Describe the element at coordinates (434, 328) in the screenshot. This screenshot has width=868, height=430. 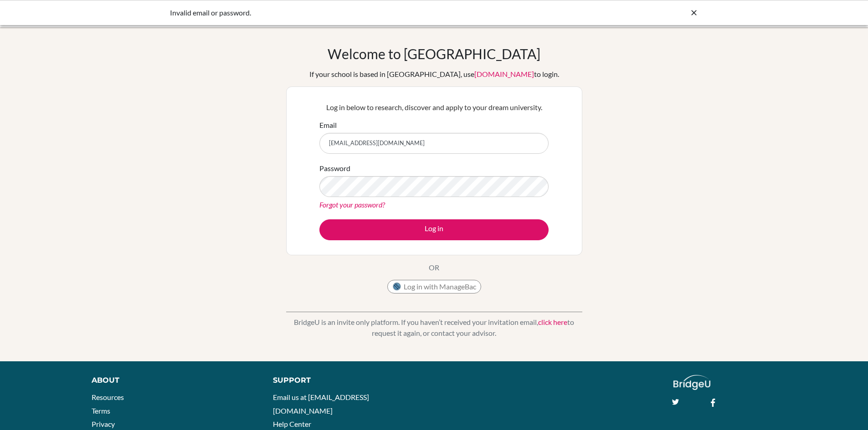
I see `p: BridgeU is an invite only platform. If you haven’t received your invitation email, to request it ...` at that location.